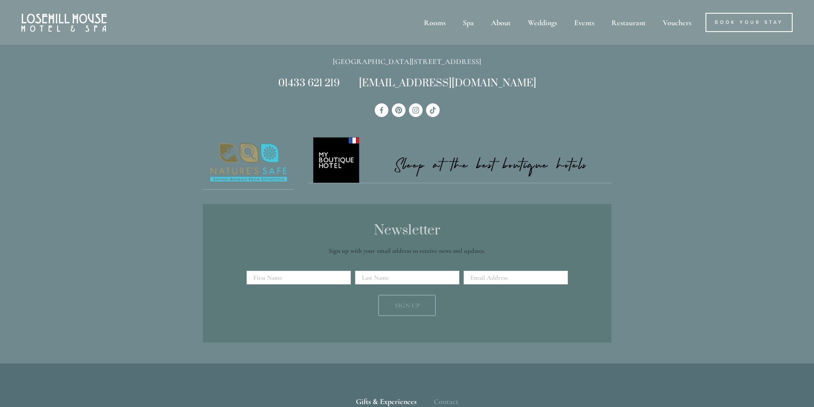 This screenshot has height=407, width=814. What do you see at coordinates (309, 83) in the screenshot?
I see `a: 01433 621 219` at bounding box center [309, 83].